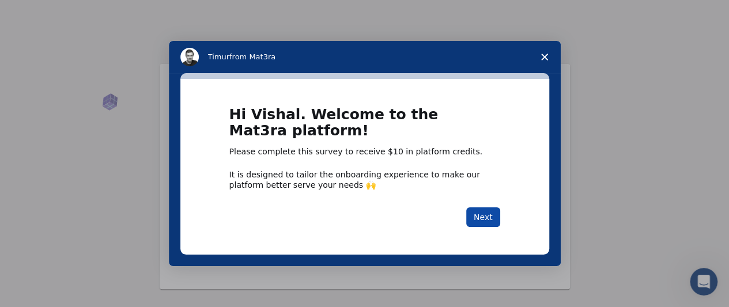 This screenshot has width=729, height=307. I want to click on span: from Mat3ra, so click(252, 56).